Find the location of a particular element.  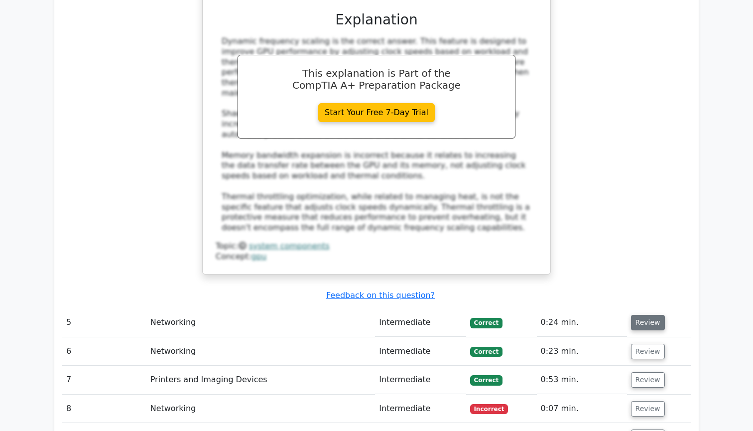

a: Start Your Free 7-Day Trial is located at coordinates (377, 113).